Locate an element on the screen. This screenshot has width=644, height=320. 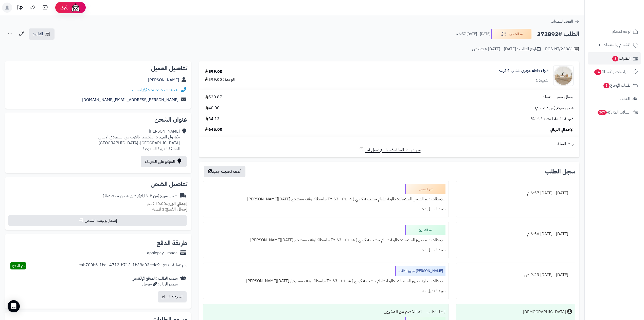
span: طلبات الإرجاع is located at coordinates (617, 85).